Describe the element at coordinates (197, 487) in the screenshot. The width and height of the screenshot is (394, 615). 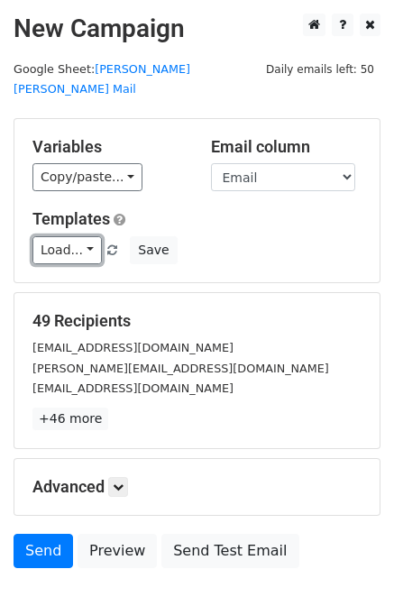
I see `h5: Advanced` at that location.